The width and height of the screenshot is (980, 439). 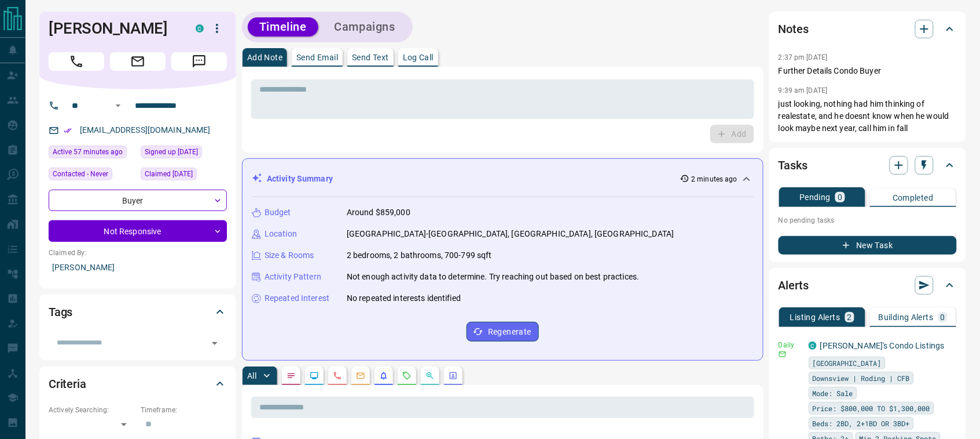 What do you see at coordinates (281, 234) in the screenshot?
I see `p: Location` at bounding box center [281, 234].